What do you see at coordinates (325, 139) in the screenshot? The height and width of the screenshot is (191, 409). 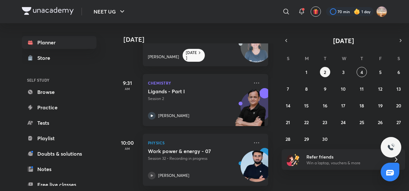 I see `button: September 30, 2025` at bounding box center [325, 139].